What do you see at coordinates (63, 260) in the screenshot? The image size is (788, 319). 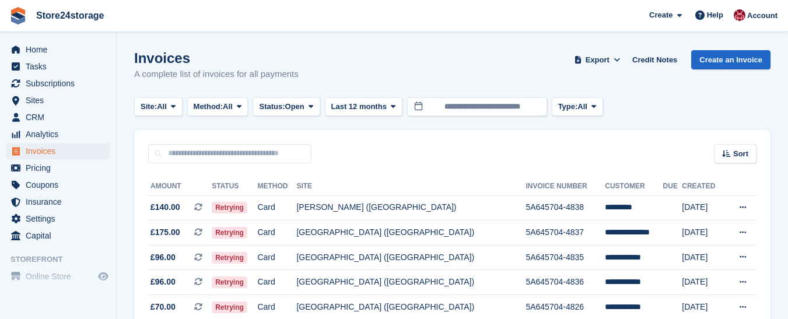 I see `span: Storefront` at bounding box center [63, 260].